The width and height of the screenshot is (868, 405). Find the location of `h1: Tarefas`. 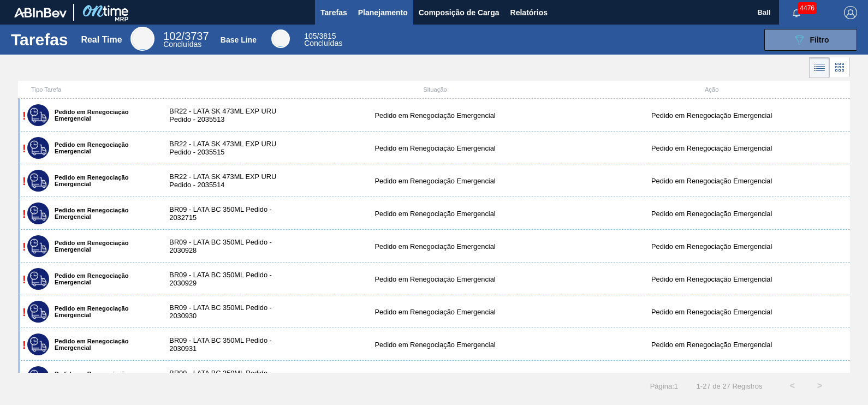

h1: Tarefas is located at coordinates (39, 39).